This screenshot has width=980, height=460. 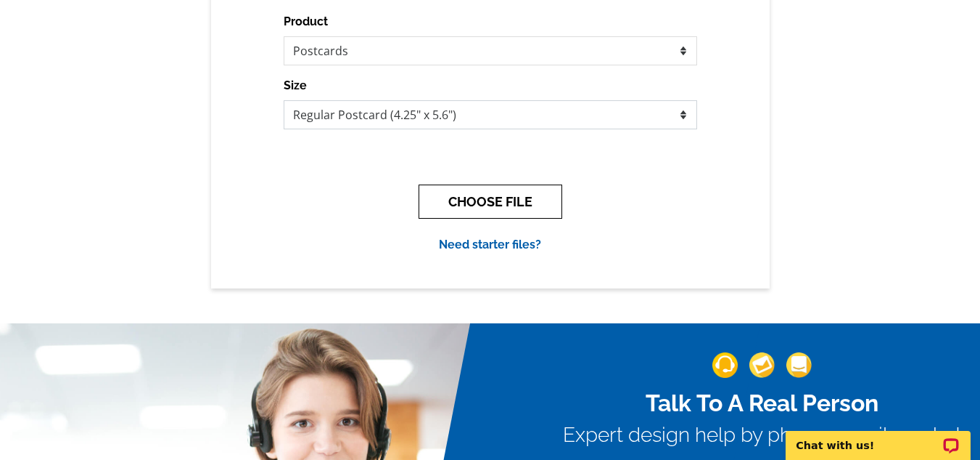 What do you see at coordinates (176, 31) in the screenshot?
I see `button: Open LiveChat chat widget` at bounding box center [176, 31].